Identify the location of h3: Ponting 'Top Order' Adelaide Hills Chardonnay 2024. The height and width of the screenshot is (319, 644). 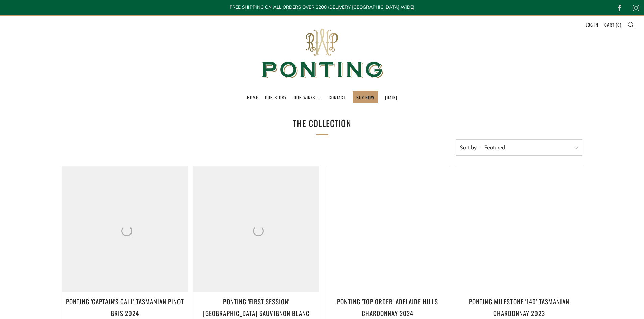
(388, 307).